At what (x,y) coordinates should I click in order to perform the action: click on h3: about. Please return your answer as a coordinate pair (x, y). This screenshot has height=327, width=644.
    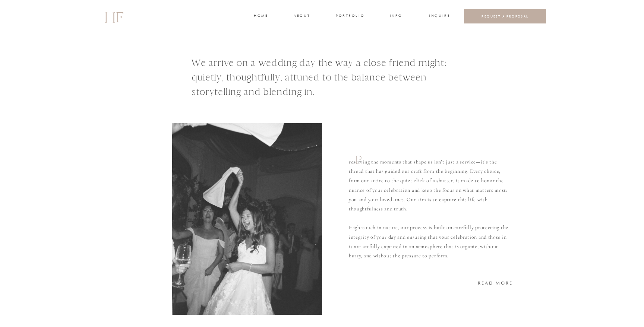
    Looking at the image, I should click on (302, 16).